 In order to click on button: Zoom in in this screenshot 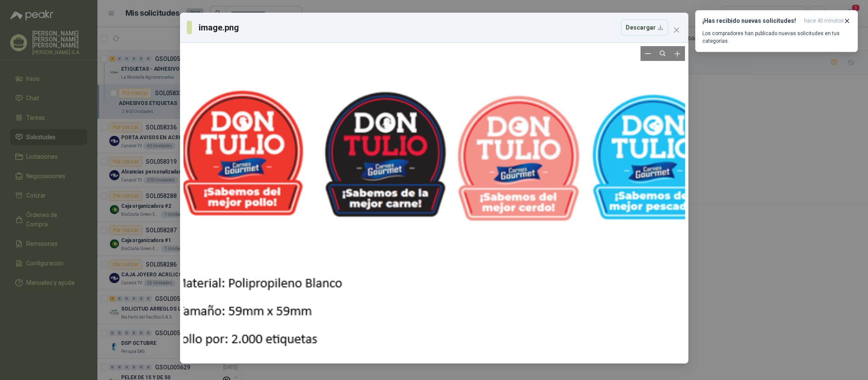, I will do `click(678, 53)`.